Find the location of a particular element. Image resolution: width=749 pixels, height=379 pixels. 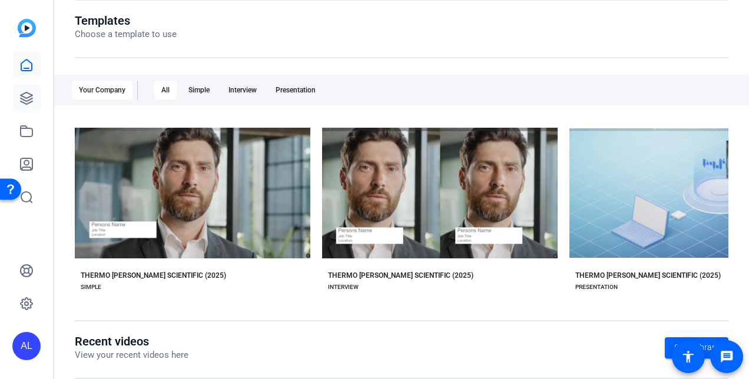

h1: Templates is located at coordinates (125, 21).